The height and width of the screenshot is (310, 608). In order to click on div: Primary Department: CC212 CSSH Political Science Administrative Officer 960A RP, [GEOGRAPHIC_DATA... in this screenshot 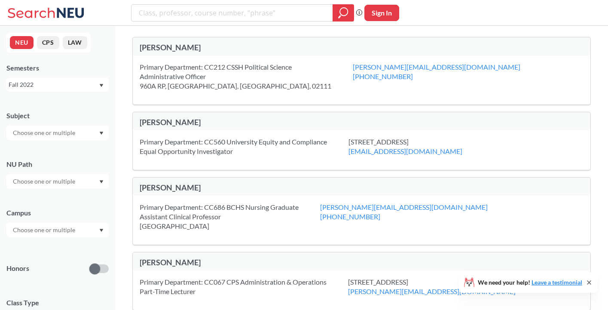, I will do `click(246, 77)`.